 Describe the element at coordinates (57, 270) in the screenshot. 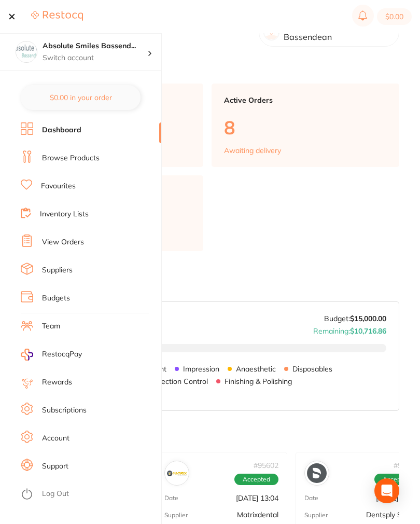

I see `a: Suppliers` at that location.